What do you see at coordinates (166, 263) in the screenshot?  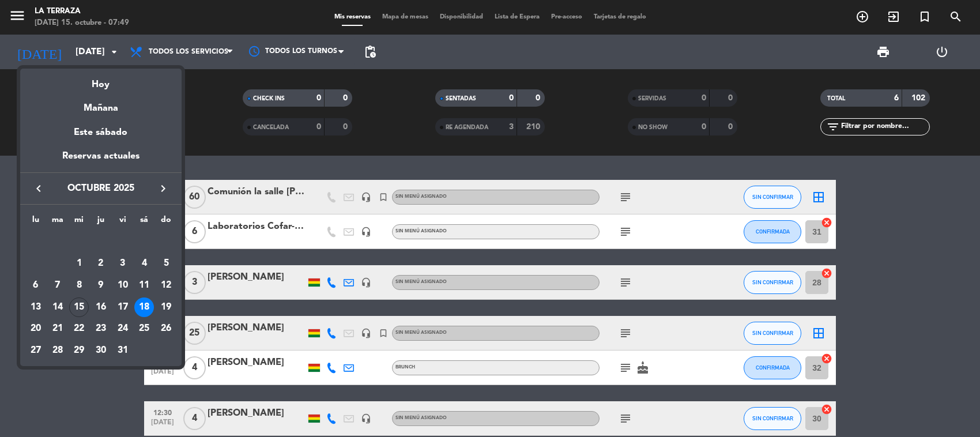 I see `div: 5` at bounding box center [166, 263].